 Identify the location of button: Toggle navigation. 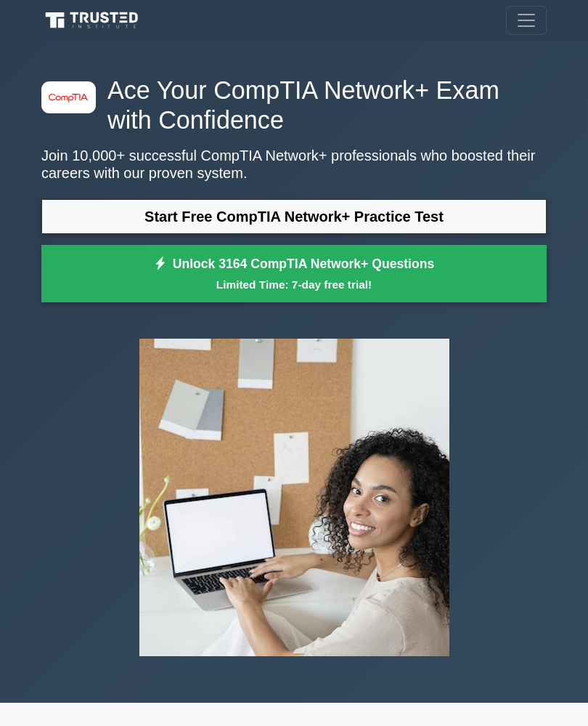
(527, 20).